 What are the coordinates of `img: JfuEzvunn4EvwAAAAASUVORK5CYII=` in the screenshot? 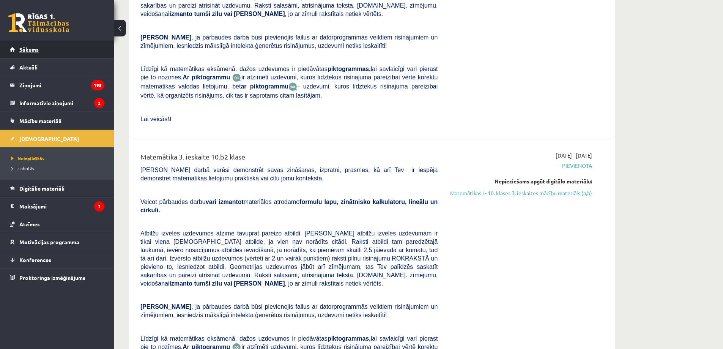 It's located at (237, 77).